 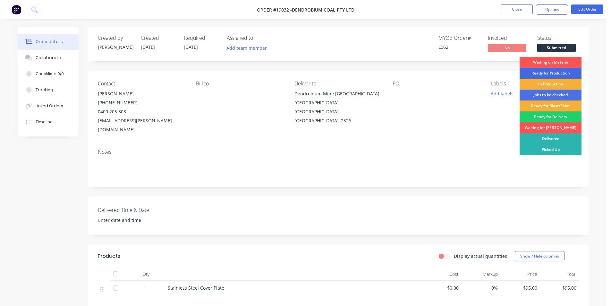 What do you see at coordinates (48, 74) in the screenshot?
I see `button: Checklists 0/0` at bounding box center [48, 74].